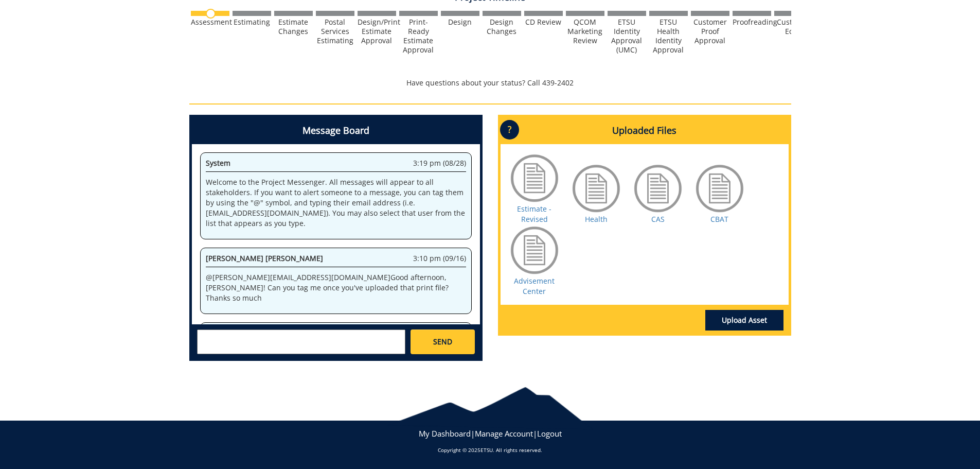 The height and width of the screenshot is (469, 980). Describe the element at coordinates (439, 163) in the screenshot. I see `span: 3:19 pm (08/28)` at that location.